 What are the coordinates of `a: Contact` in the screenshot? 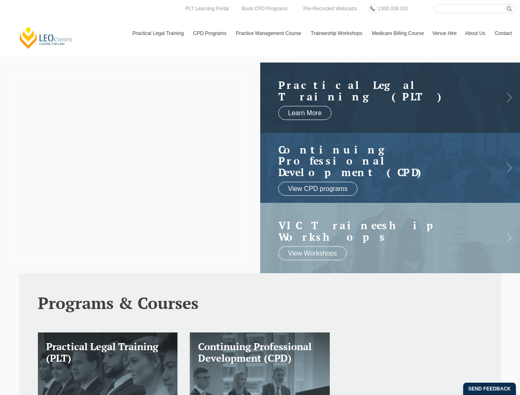 It's located at (503, 33).